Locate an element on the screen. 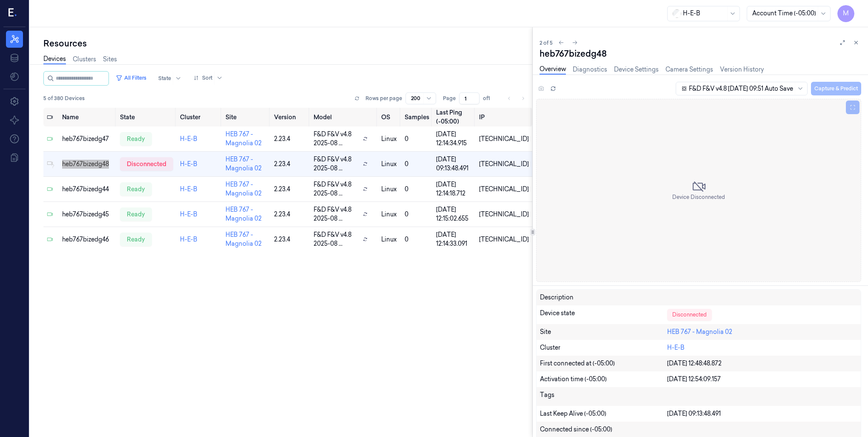 The image size is (868, 437). div: Resources is located at coordinates (287, 44).